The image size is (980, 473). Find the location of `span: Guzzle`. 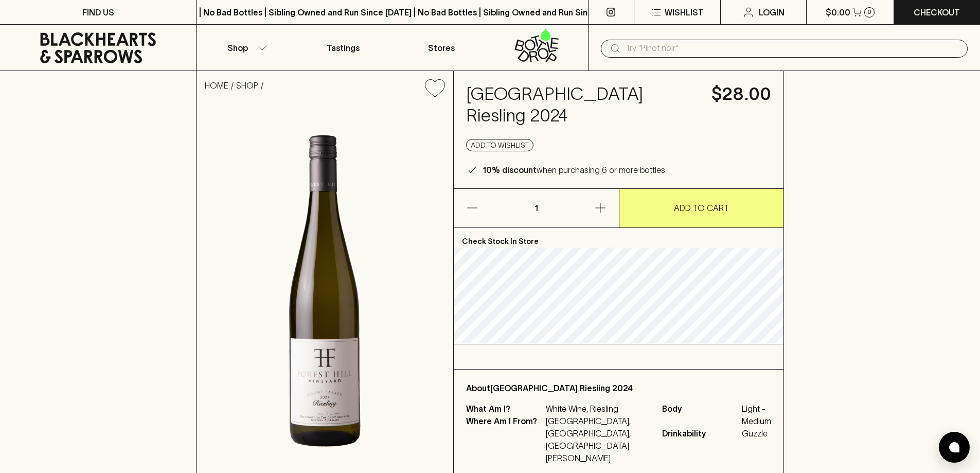

span: Guzzle is located at coordinates (756, 433).